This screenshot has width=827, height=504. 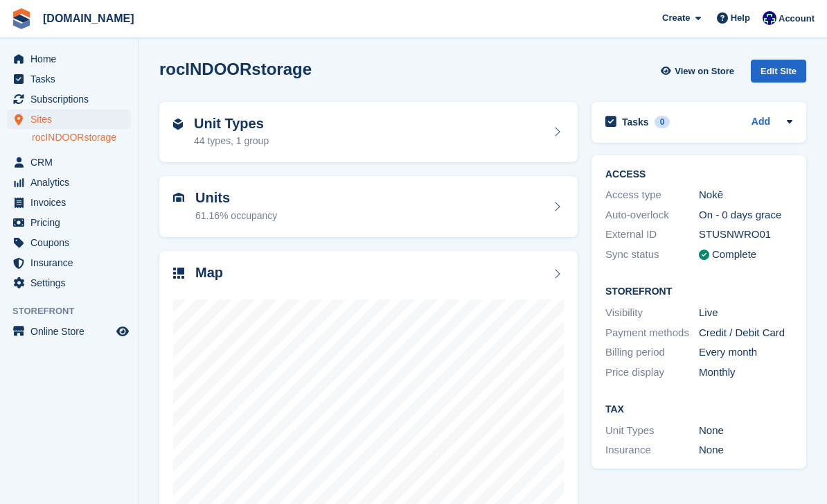 I want to click on div: Live, so click(x=746, y=312).